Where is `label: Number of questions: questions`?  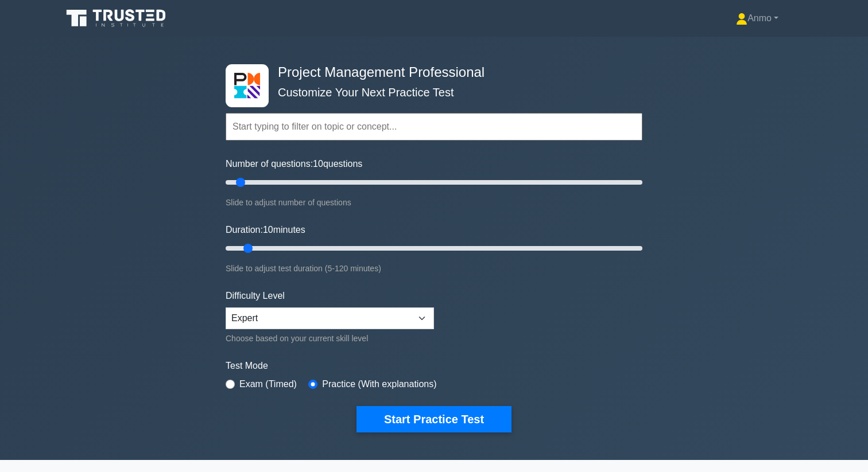
label: Number of questions: questions is located at coordinates (294, 164).